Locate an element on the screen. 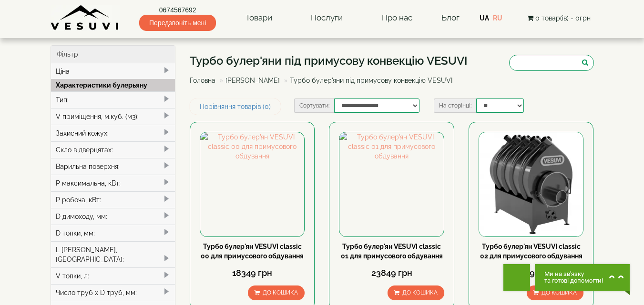  div: 18349 грн is located at coordinates (252, 273).